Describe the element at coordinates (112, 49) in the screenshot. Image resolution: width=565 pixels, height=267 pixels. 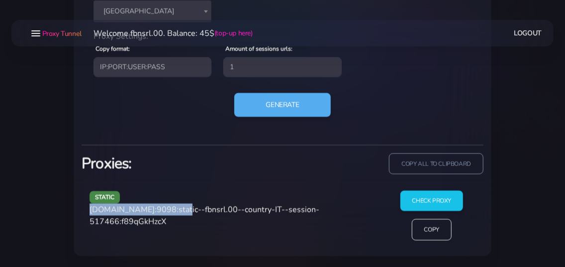
I see `label: Copy format:` at that location.